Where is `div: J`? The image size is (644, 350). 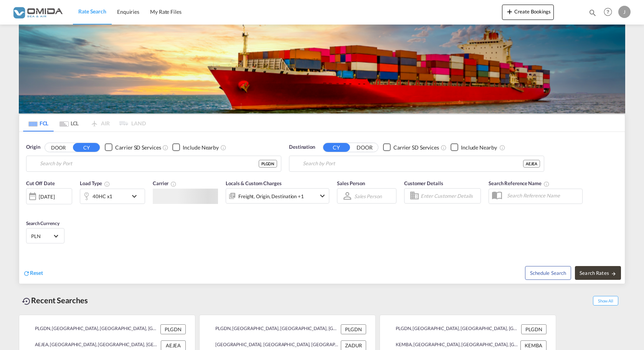 div: J is located at coordinates (624, 12).